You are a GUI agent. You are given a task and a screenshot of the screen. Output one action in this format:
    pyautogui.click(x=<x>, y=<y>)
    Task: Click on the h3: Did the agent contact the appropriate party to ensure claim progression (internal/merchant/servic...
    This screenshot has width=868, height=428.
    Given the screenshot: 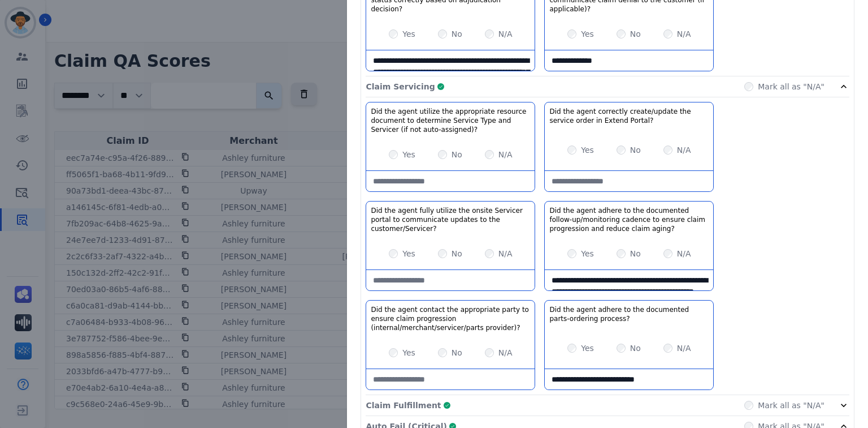 What is the action you would take?
    pyautogui.click(x=450, y=319)
    